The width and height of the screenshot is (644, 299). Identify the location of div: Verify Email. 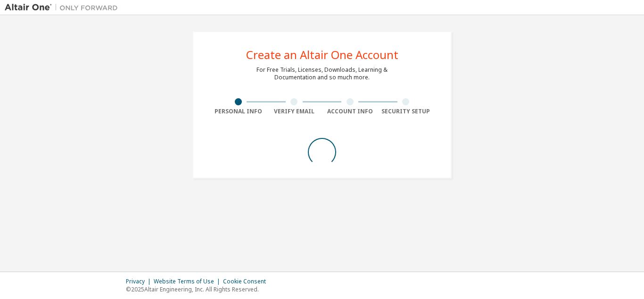
(294, 111).